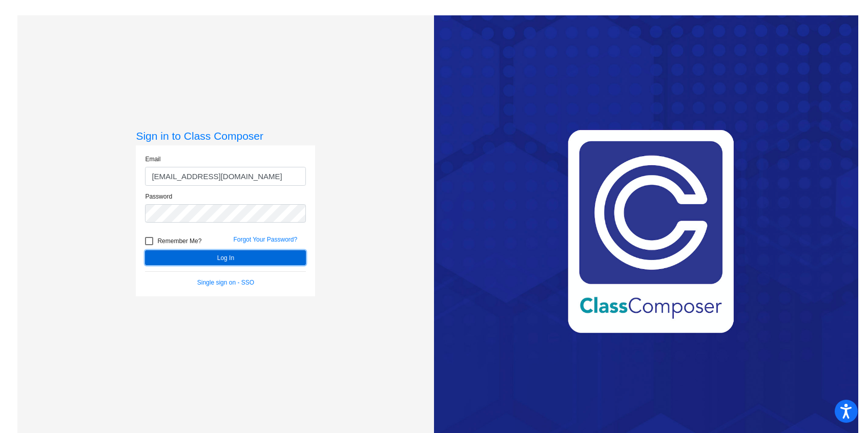 Image resolution: width=868 pixels, height=433 pixels. I want to click on button: Log In, so click(225, 258).